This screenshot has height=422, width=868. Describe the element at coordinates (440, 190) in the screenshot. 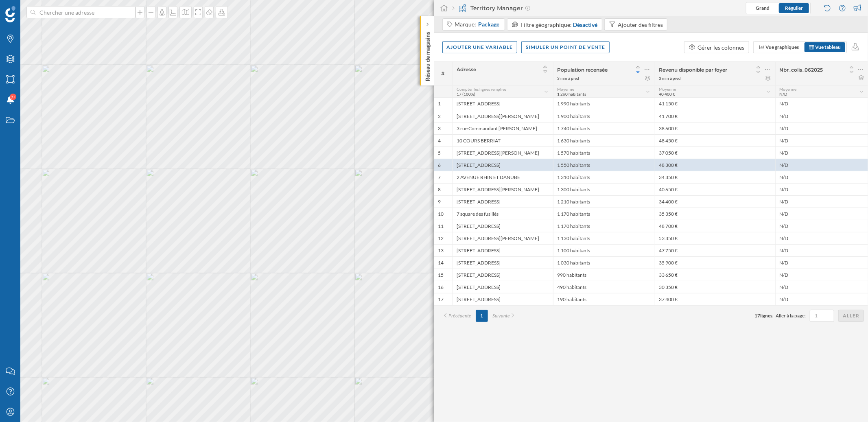

I see `div: 8` at that location.